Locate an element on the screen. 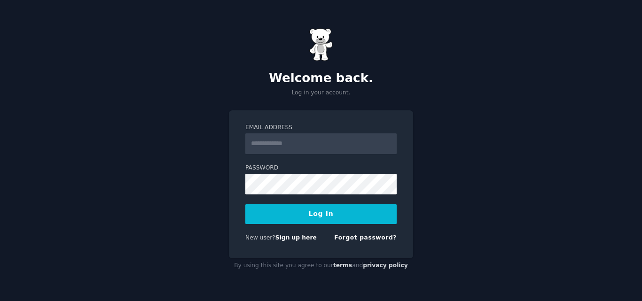  h2: Welcome back. is located at coordinates (321, 78).